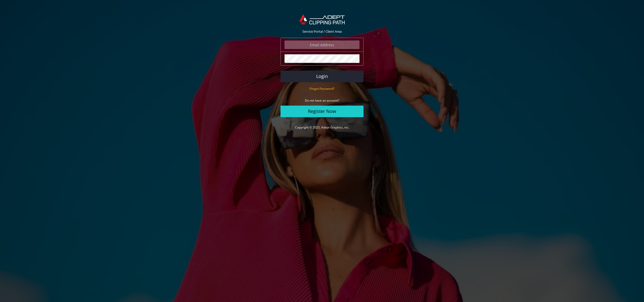  What do you see at coordinates (322, 127) in the screenshot?
I see `a: Copyright © 2025, Adept Graphics, Inc.` at bounding box center [322, 127].